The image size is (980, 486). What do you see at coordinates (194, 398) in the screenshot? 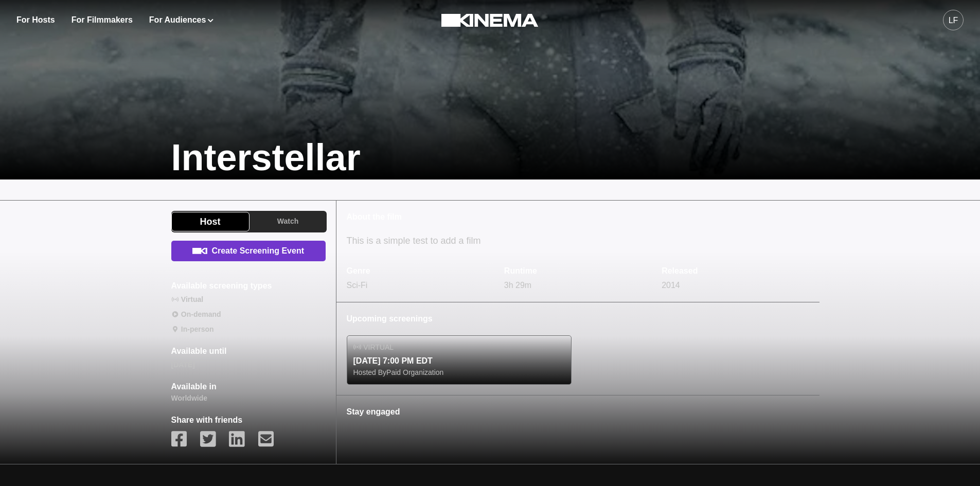
I see `p: Worldwide` at bounding box center [194, 398].